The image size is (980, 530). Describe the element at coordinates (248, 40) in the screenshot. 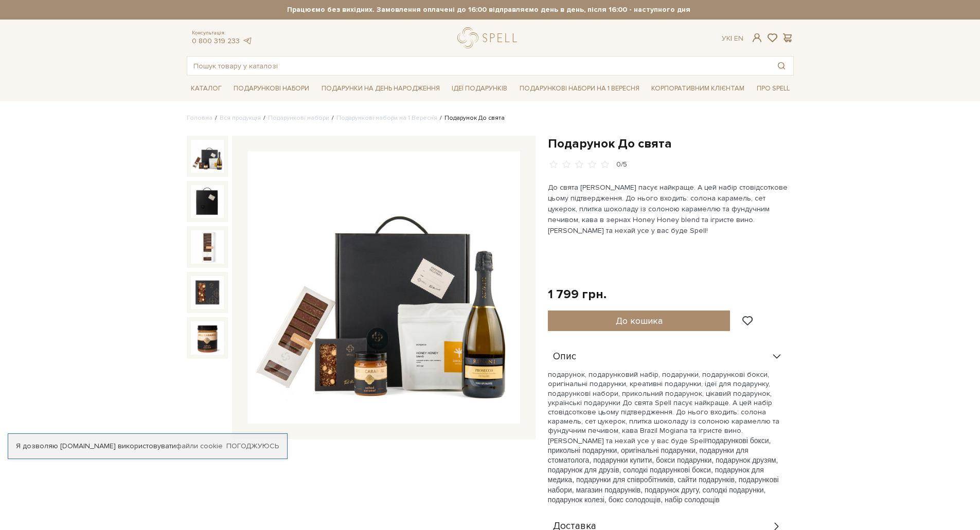

I see `a: telegram` at that location.